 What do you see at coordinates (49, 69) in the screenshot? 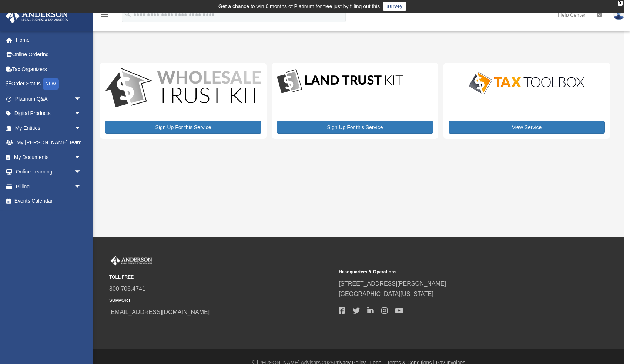
I see `a: Tax Organizers` at bounding box center [49, 69].